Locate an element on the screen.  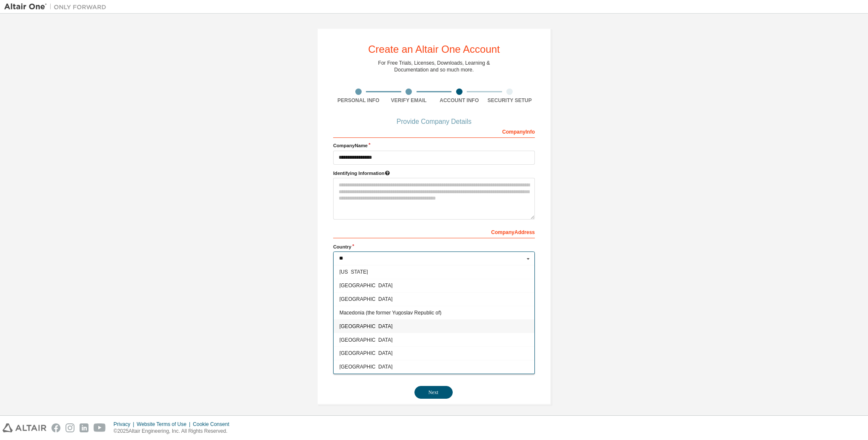
img: facebook.svg is located at coordinates (56, 427).